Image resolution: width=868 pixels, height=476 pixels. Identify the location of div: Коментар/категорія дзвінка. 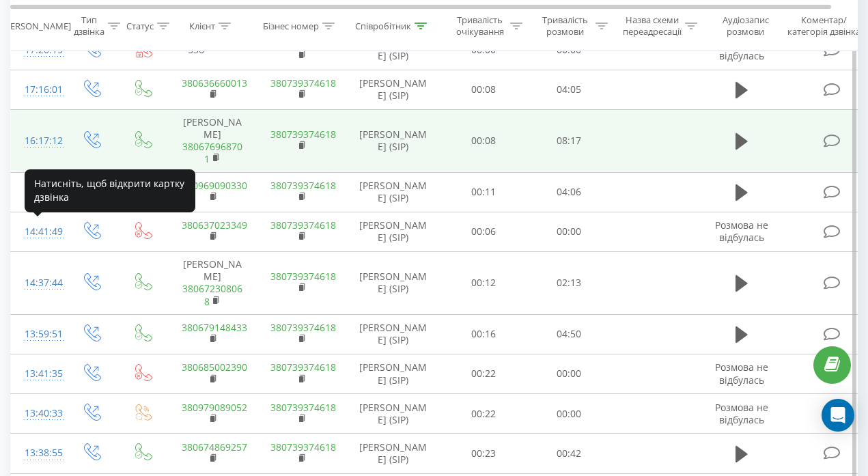
(823, 26).